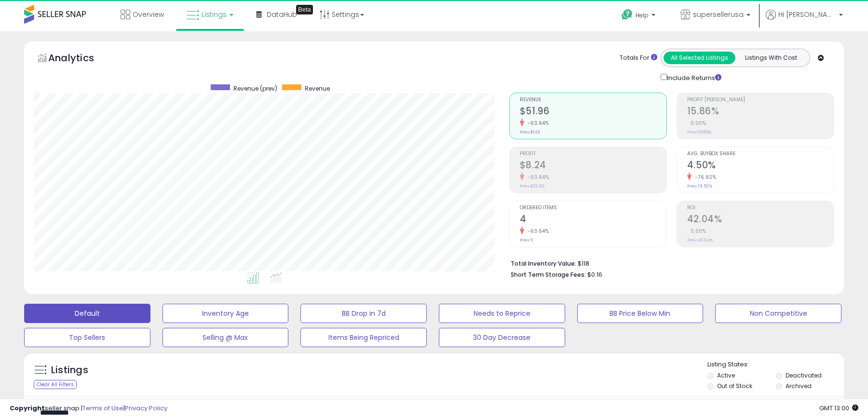  What do you see at coordinates (255, 88) in the screenshot?
I see `span: Revenue (prev)` at bounding box center [255, 88].